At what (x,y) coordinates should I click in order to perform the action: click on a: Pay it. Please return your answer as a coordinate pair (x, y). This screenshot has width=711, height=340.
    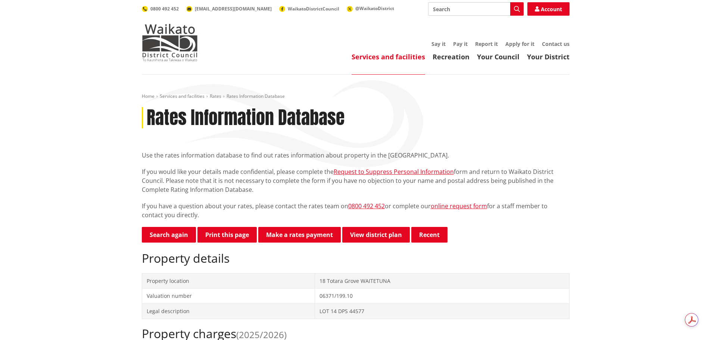
    Looking at the image, I should click on (460, 44).